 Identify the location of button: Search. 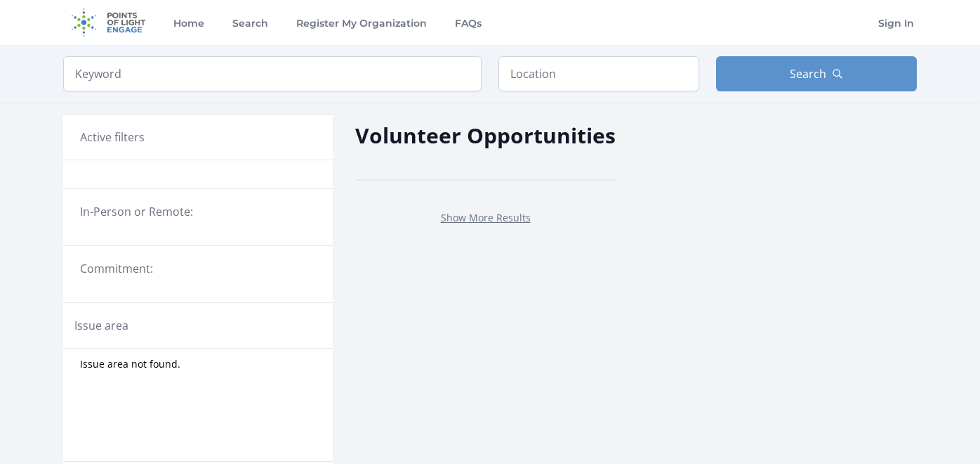
(817, 74).